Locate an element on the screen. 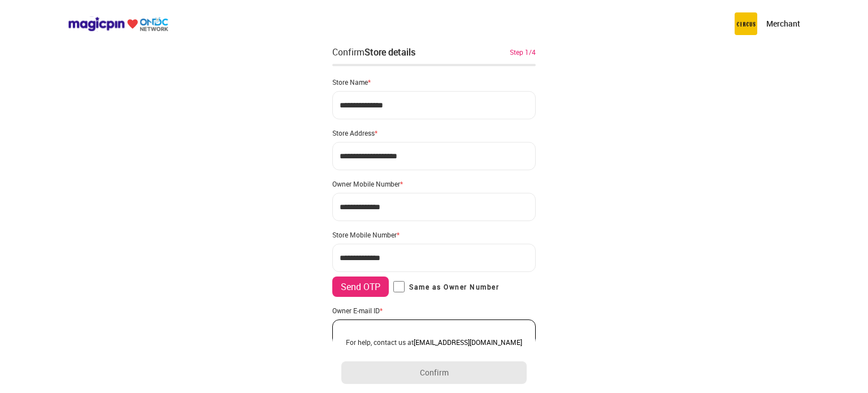 Image resolution: width=868 pixels, height=393 pixels. img: ondc-logo-new-small.8a59708e.svg is located at coordinates (118, 24).